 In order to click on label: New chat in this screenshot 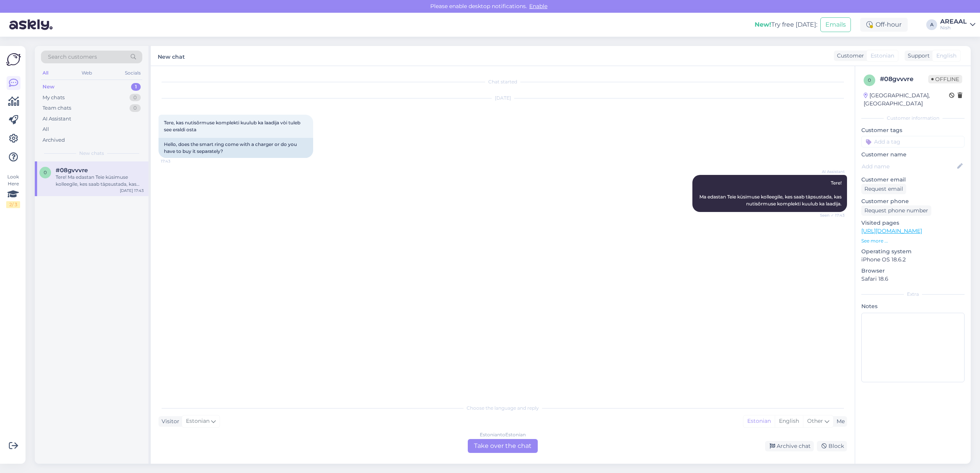, I will do `click(171, 56)`.